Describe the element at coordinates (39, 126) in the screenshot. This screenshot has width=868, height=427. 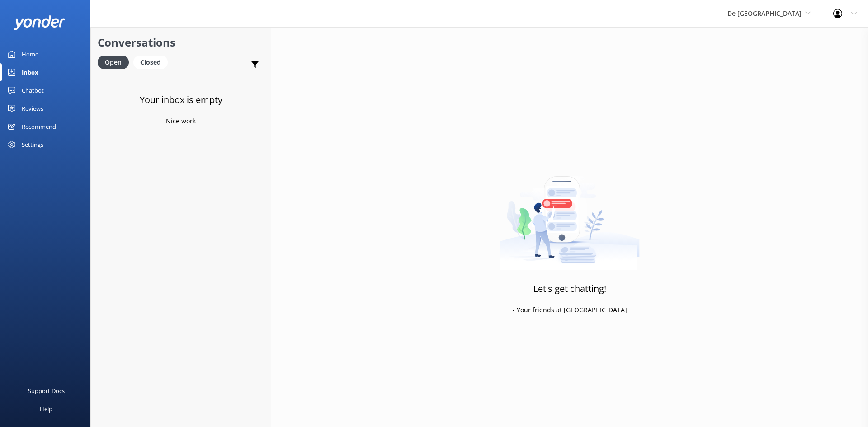
I see `div: Recommend` at that location.